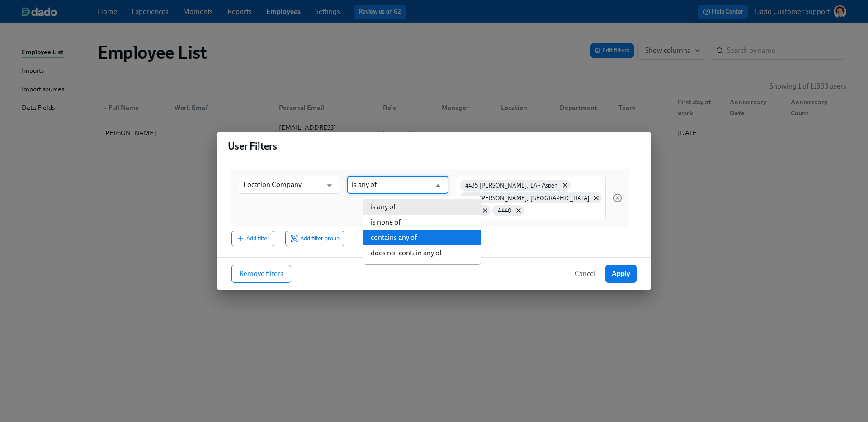 This screenshot has width=868, height=422. I want to click on button: Remove filters, so click(262, 274).